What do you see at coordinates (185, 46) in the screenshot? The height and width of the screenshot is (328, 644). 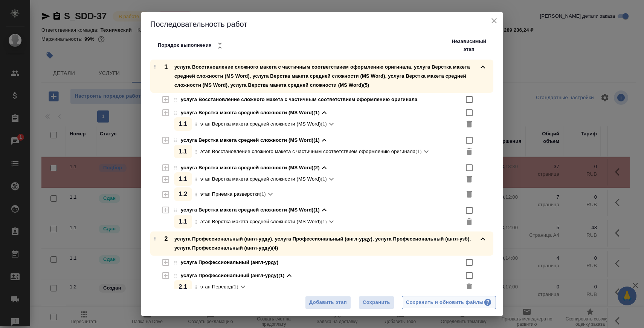 I see `p: Порядок выполнения` at bounding box center [185, 46].